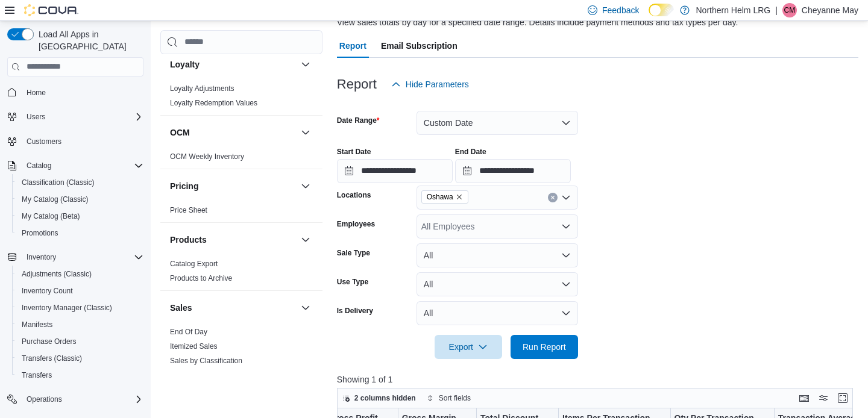  What do you see at coordinates (189, 211) in the screenshot?
I see `a: Price Sheet` at bounding box center [189, 211].